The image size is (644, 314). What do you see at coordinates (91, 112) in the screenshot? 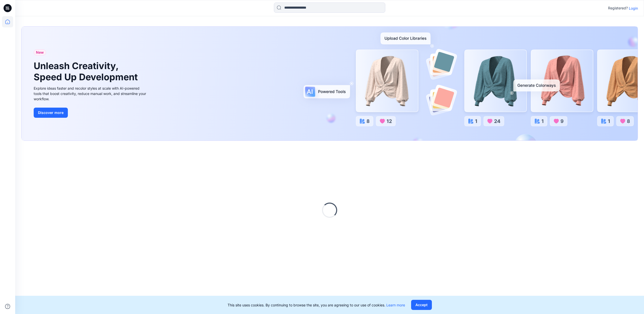
I see `a: Discover more` at bounding box center [91, 112].